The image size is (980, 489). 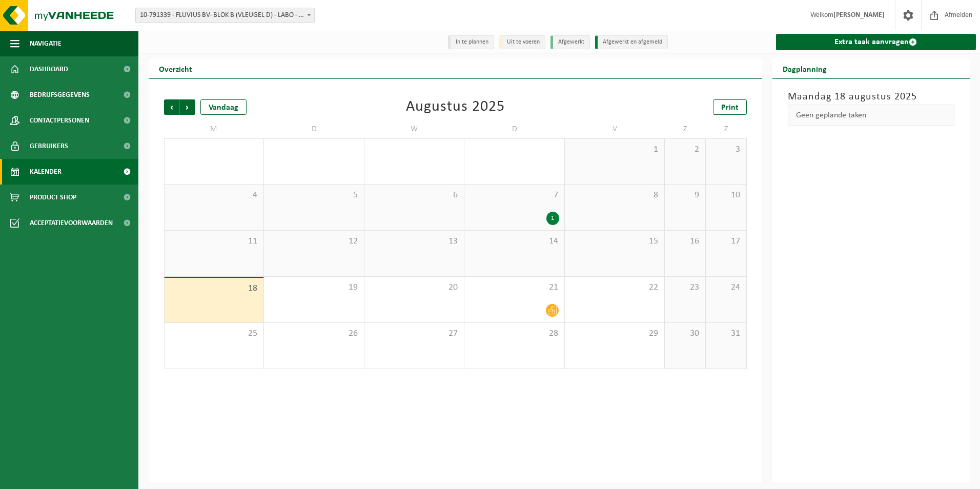 What do you see at coordinates (60, 95) in the screenshot?
I see `span: Bedrijfsgegevens` at bounding box center [60, 95].